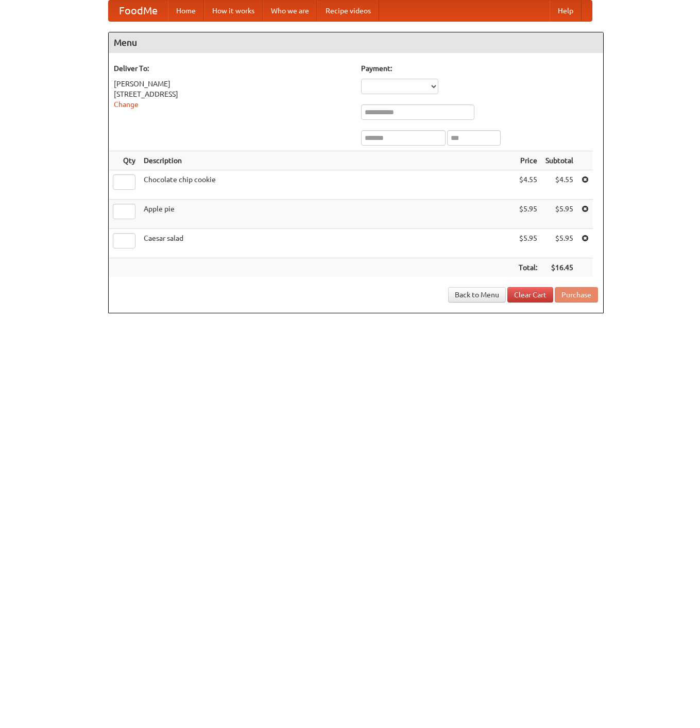 This screenshot has width=700, height=728. Describe the element at coordinates (348, 11) in the screenshot. I see `a: Recipe videos` at that location.